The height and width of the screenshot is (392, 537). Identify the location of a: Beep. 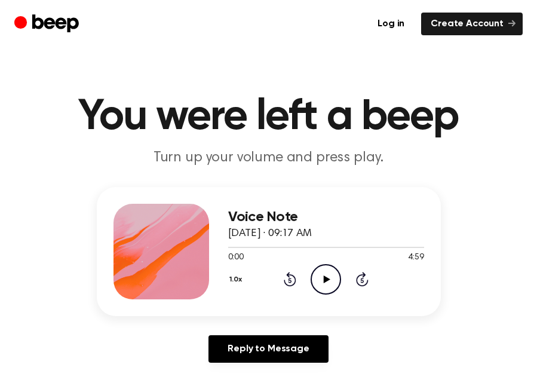
(48, 24).